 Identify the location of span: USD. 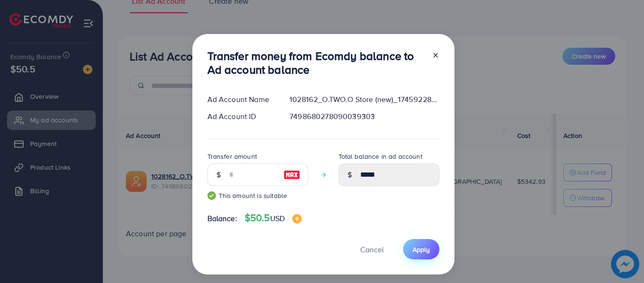
(277, 218).